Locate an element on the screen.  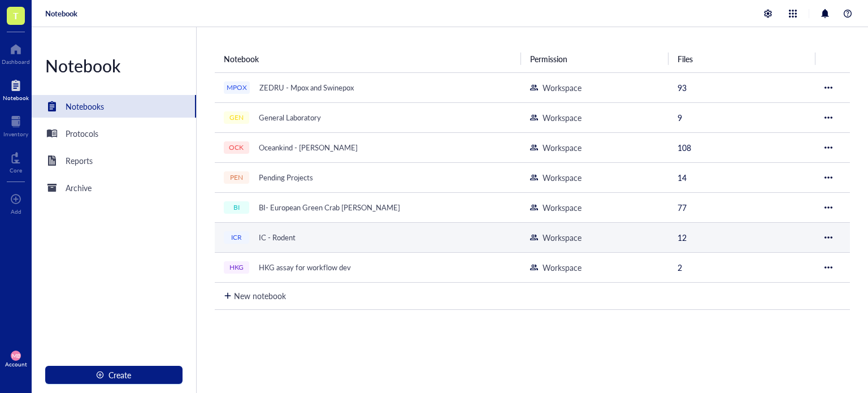
span: T is located at coordinates (16, 15).